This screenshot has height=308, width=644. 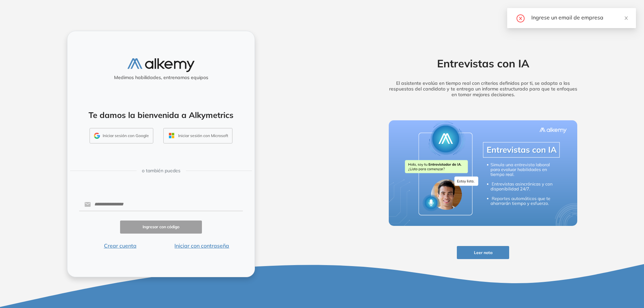 I want to click on div: Ingrese un email de empresa, so click(x=580, y=17).